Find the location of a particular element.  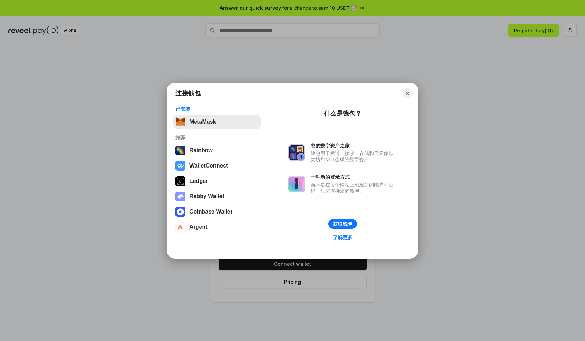

button: Ledger is located at coordinates (217, 181).